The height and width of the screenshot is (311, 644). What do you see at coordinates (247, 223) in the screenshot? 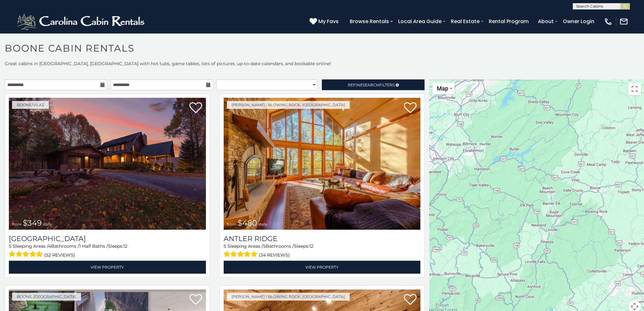
I see `span: $480` at bounding box center [247, 223].